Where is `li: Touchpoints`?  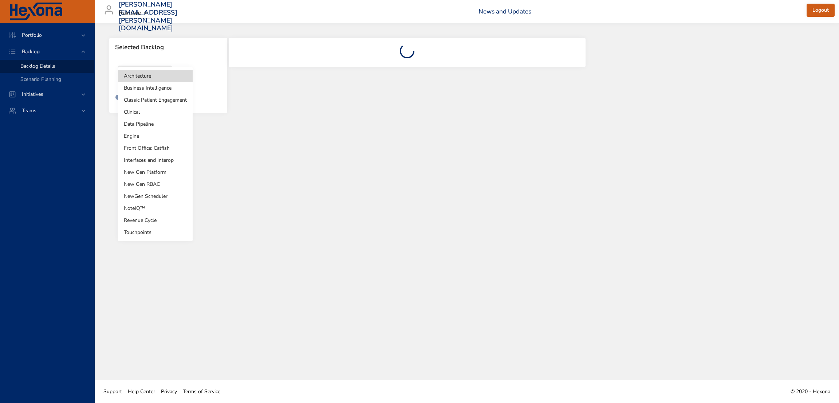
li: Touchpoints is located at coordinates (155, 232).